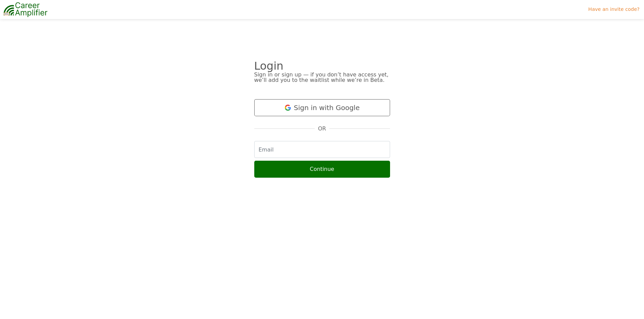 This screenshot has width=644, height=319. What do you see at coordinates (322, 129) in the screenshot?
I see `span: OR` at bounding box center [322, 129].